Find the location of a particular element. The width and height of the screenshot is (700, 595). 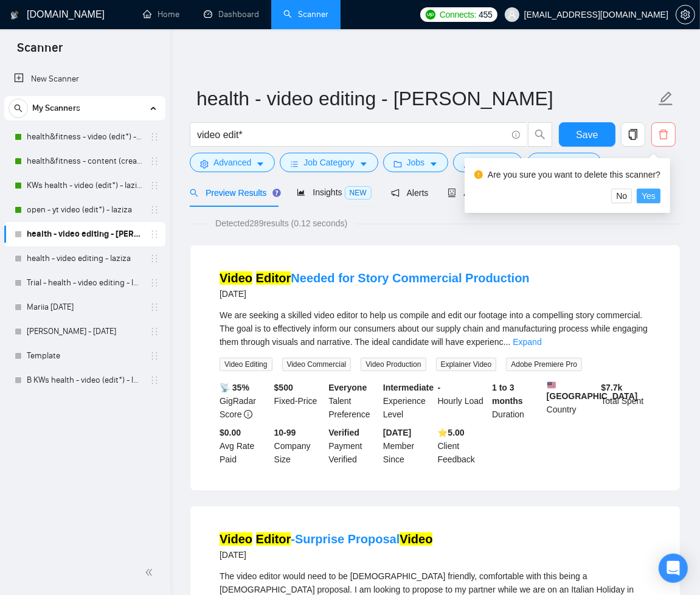

span: Video Production is located at coordinates (393, 365).